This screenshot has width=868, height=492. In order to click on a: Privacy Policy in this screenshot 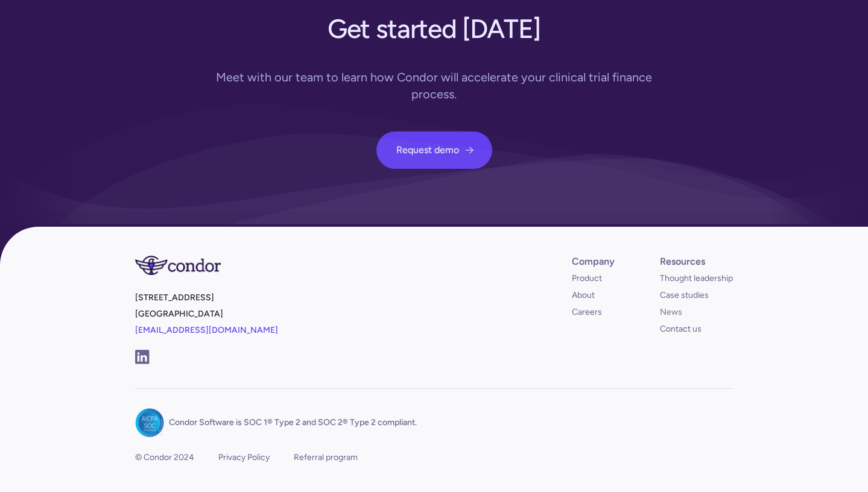, I will do `click(244, 458)`.